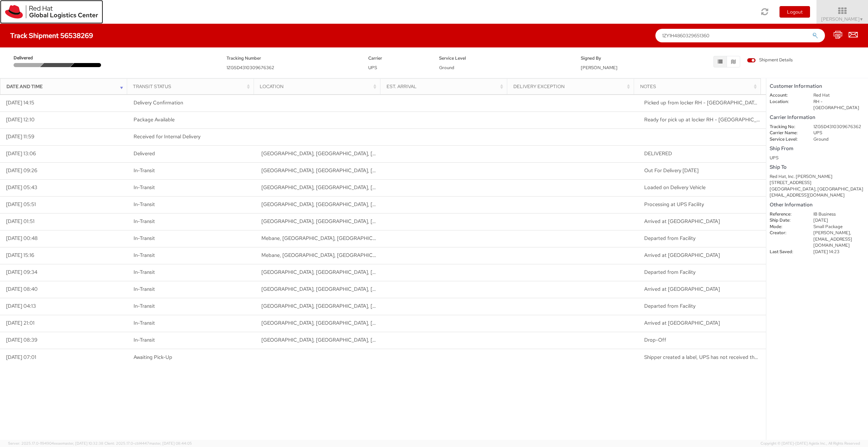 Image resolution: width=868 pixels, height=447 pixels. Describe the element at coordinates (250, 67) in the screenshot. I see `span: 1ZG5D4310309676362` at that location.